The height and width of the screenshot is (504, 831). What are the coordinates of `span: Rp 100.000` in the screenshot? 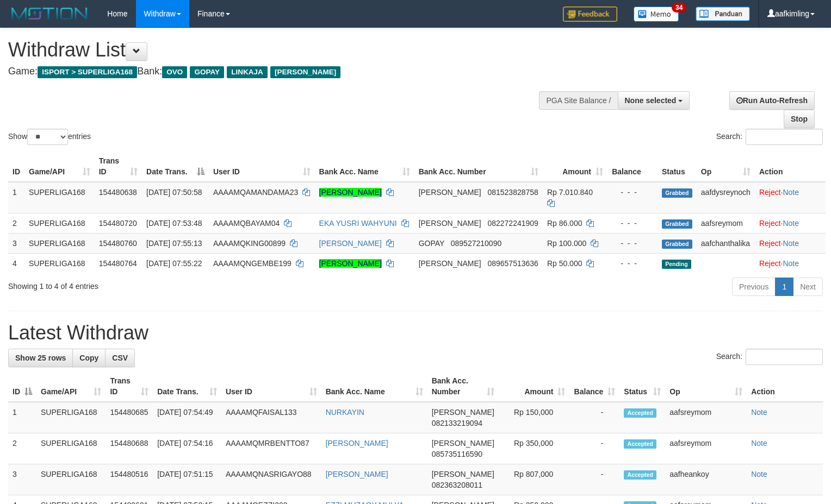 It's located at (567, 243).